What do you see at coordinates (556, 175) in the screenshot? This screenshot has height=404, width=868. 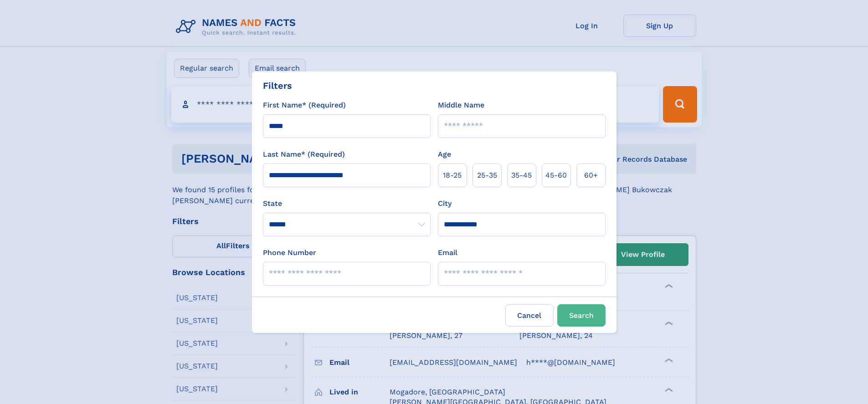 I see `span: 45‑60` at bounding box center [556, 175].